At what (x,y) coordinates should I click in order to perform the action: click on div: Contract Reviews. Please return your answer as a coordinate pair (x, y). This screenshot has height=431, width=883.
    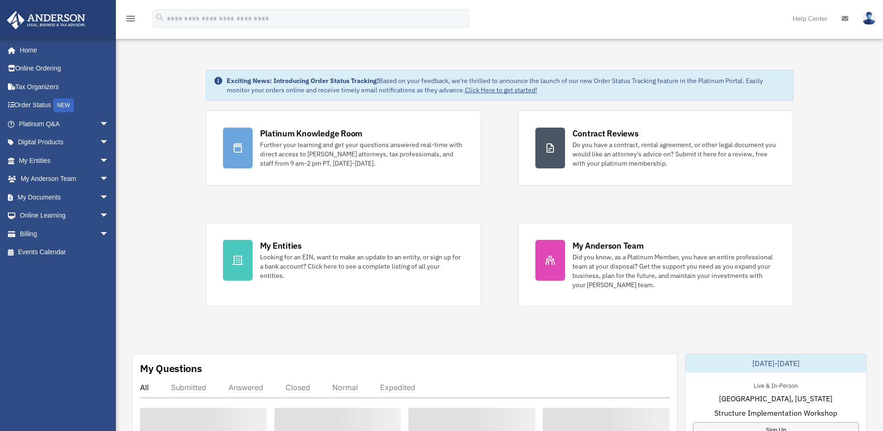
    Looking at the image, I should click on (605, 133).